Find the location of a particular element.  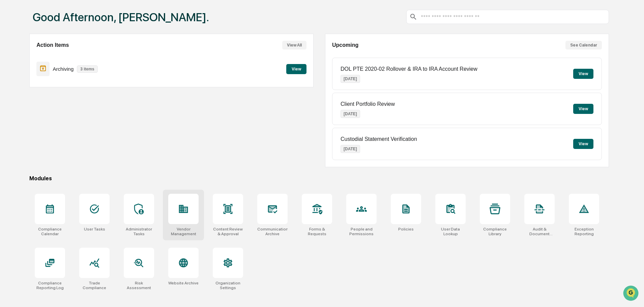

p: 3 items is located at coordinates (87, 69).